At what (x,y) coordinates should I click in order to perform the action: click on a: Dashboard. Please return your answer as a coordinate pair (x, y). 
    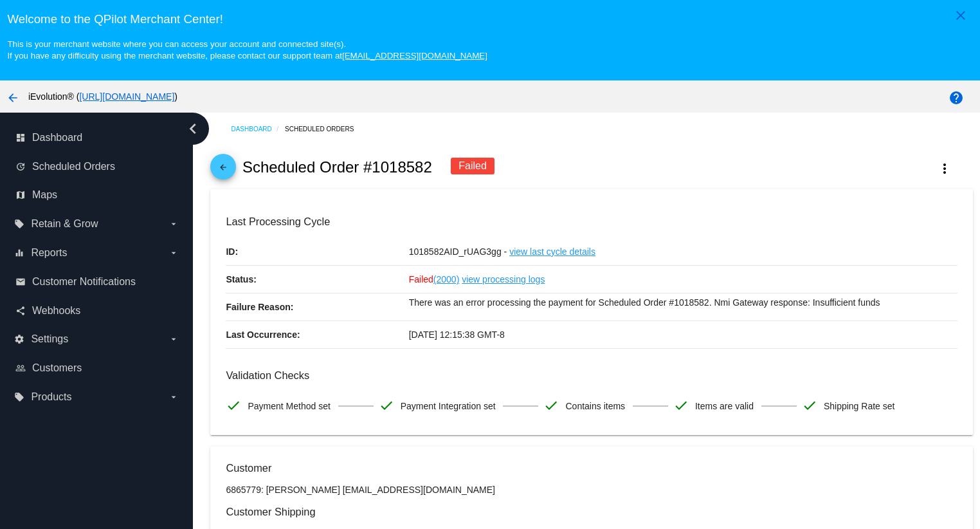
    Looking at the image, I should click on (258, 129).